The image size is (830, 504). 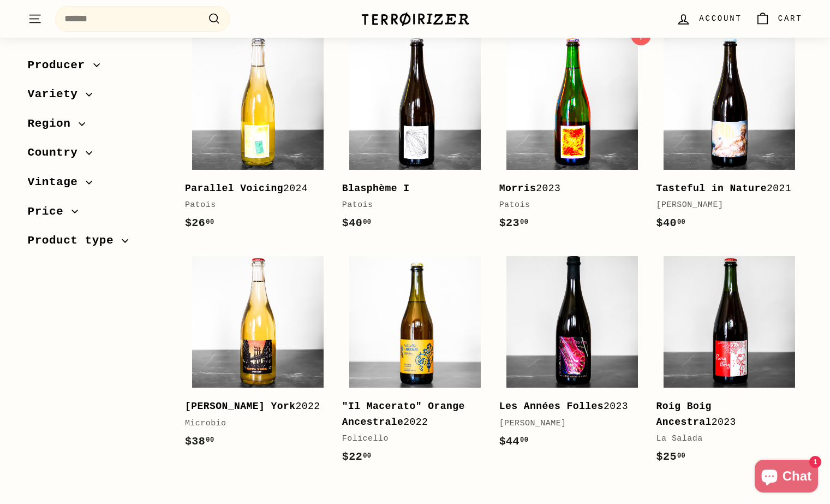 I want to click on a: Morris2023Patois, so click(x=572, y=137).